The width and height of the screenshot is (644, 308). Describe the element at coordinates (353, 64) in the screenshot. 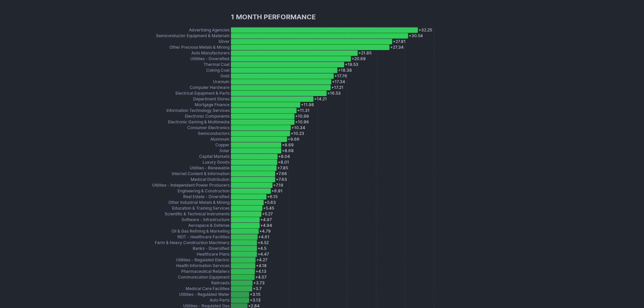

I see `span: 19.53` at that location.